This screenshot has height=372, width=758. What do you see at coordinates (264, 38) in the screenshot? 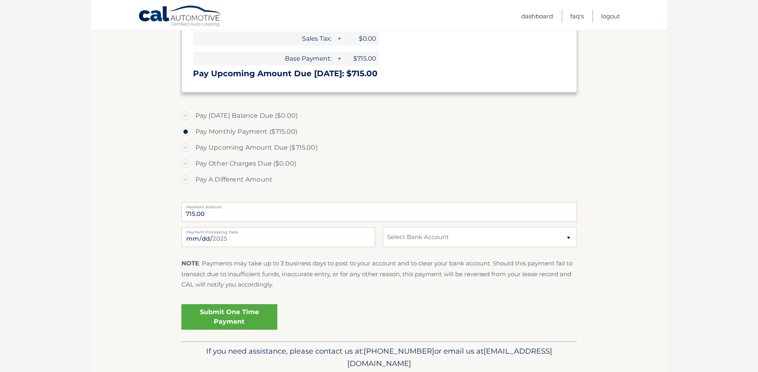
I see `span: Sales Tax:` at bounding box center [264, 38].